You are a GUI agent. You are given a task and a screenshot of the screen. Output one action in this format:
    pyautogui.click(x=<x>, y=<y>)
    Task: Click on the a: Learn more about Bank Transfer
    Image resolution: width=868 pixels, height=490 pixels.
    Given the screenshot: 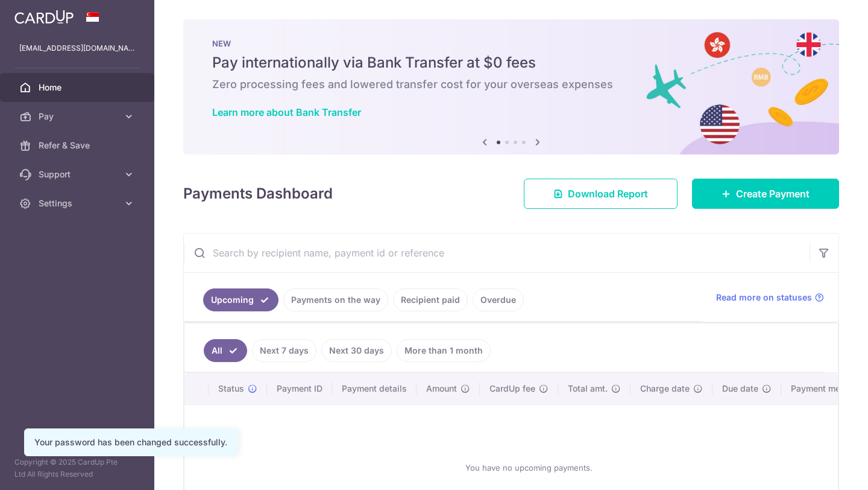 What is the action you would take?
    pyautogui.click(x=287, y=112)
    